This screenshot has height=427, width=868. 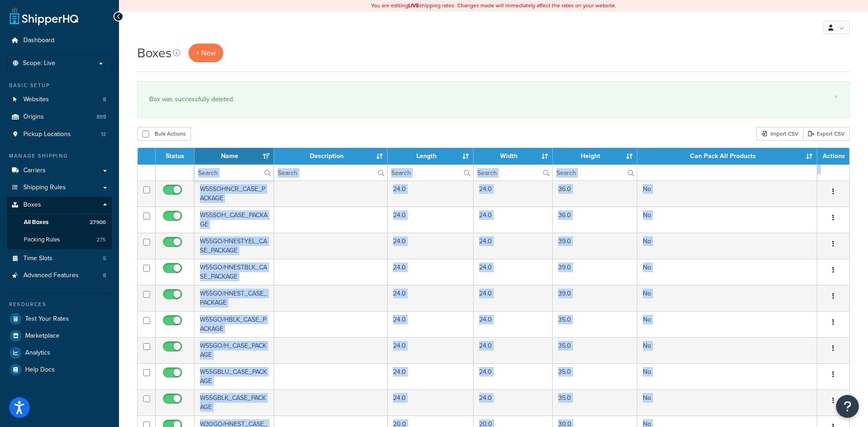 What do you see at coordinates (60, 99) in the screenshot?
I see `a: Websites 8` at bounding box center [60, 99].